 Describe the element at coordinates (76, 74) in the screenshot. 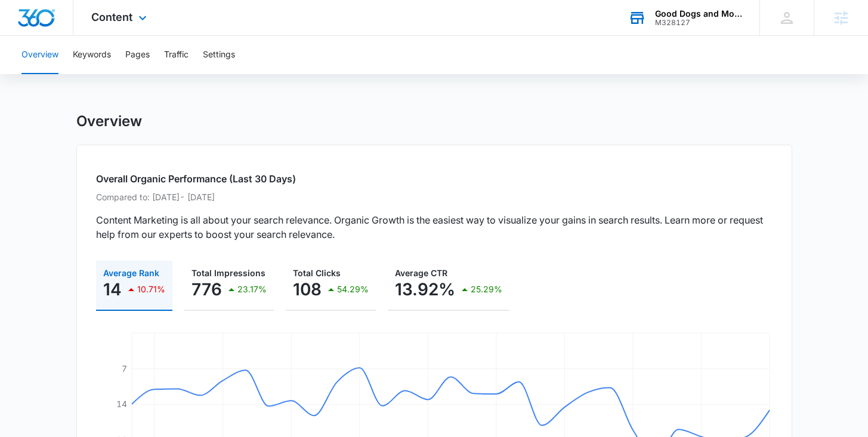

I see `div: Domain Overview` at that location.